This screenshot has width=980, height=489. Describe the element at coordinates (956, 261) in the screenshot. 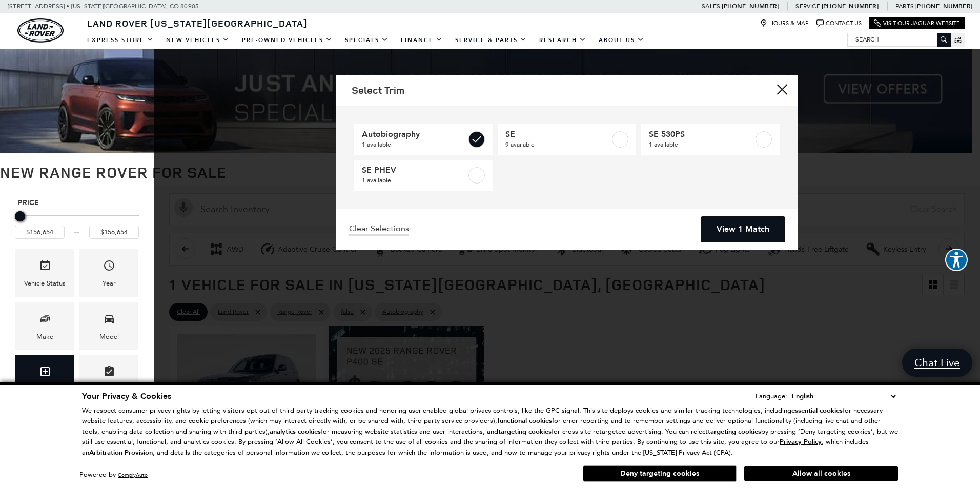

I see `aside: Accessibility Help Desk` at that location.